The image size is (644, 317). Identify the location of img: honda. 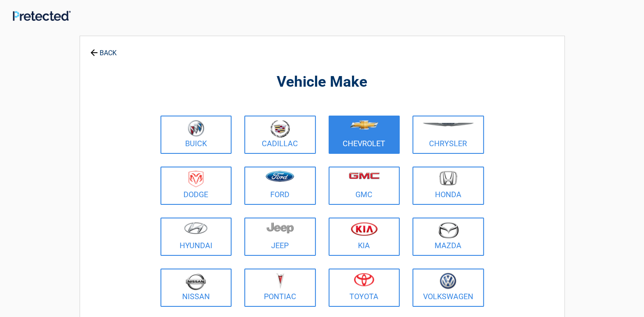
(448, 178).